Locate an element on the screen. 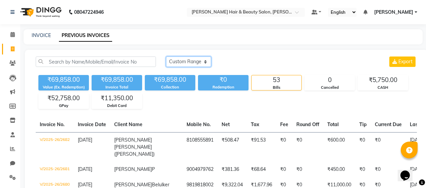 The height and width of the screenshot is (188, 426). div: ₹52,758.00 is located at coordinates (64, 98).